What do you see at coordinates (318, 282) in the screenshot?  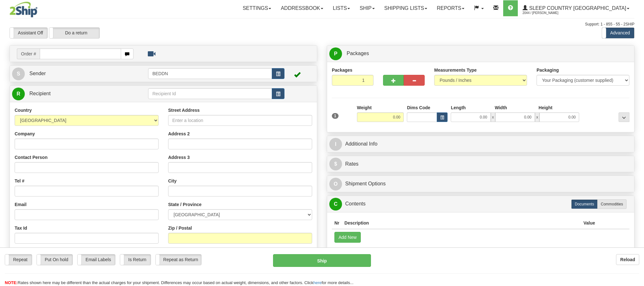 I see `a: here` at bounding box center [318, 282].